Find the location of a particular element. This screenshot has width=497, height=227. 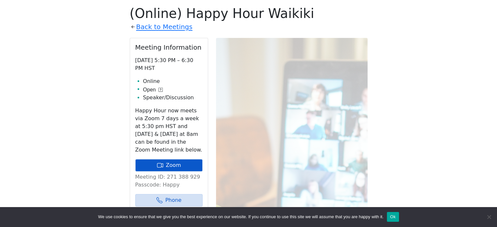

h1: (Online) Happy Hour Waikiki is located at coordinates (249, 13).